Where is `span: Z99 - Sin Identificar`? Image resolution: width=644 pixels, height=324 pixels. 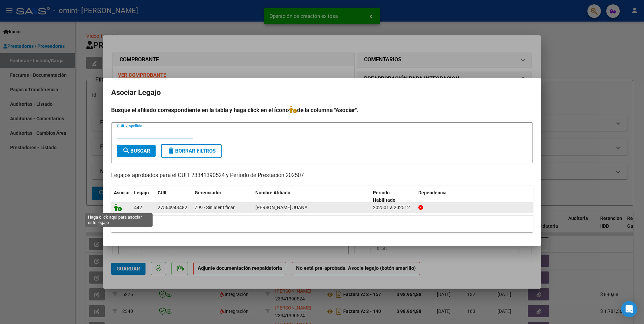 span: Z99 - Sin Identificar is located at coordinates (214, 208).